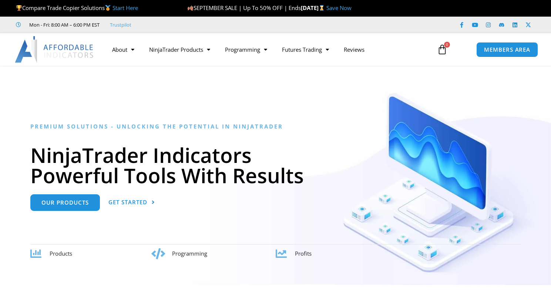 This screenshot has height=304, width=551. What do you see at coordinates (339, 8) in the screenshot?
I see `a: Save Now` at bounding box center [339, 8].